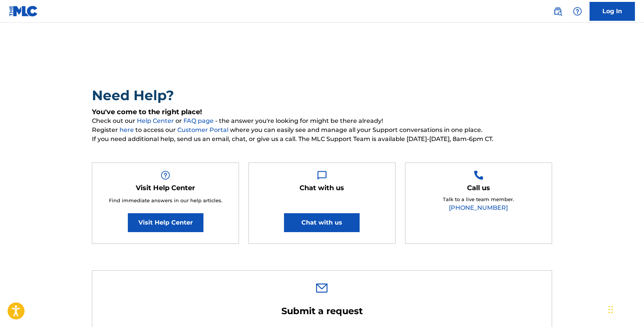 The width and height of the screenshot is (644, 327). I want to click on span: If you need additional help, send us an email, chat, or give us a call. The MLC Support Team is a..., so click(322, 139).